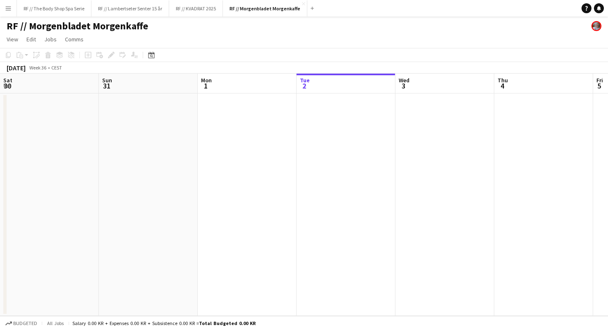  What do you see at coordinates (599, 80) in the screenshot?
I see `span: Fri` at bounding box center [599, 80].